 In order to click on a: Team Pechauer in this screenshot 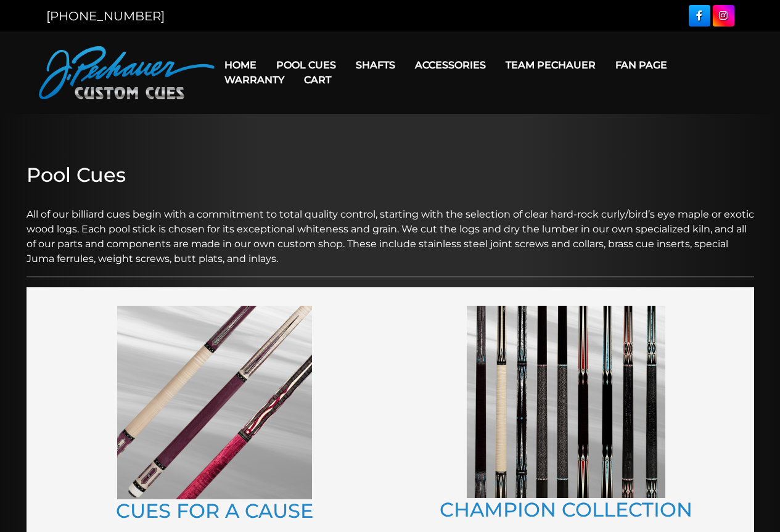, I will do `click(551, 64)`.